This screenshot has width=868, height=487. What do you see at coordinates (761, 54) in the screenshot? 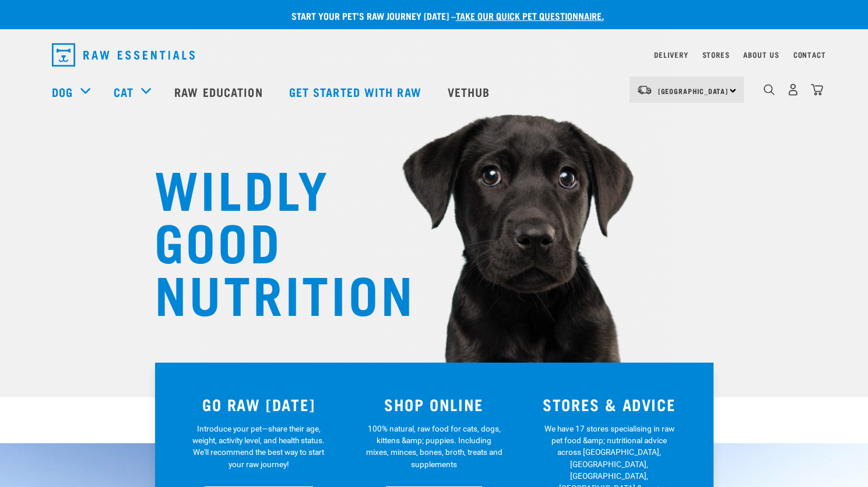
I see `a: About Us` at bounding box center [761, 54].